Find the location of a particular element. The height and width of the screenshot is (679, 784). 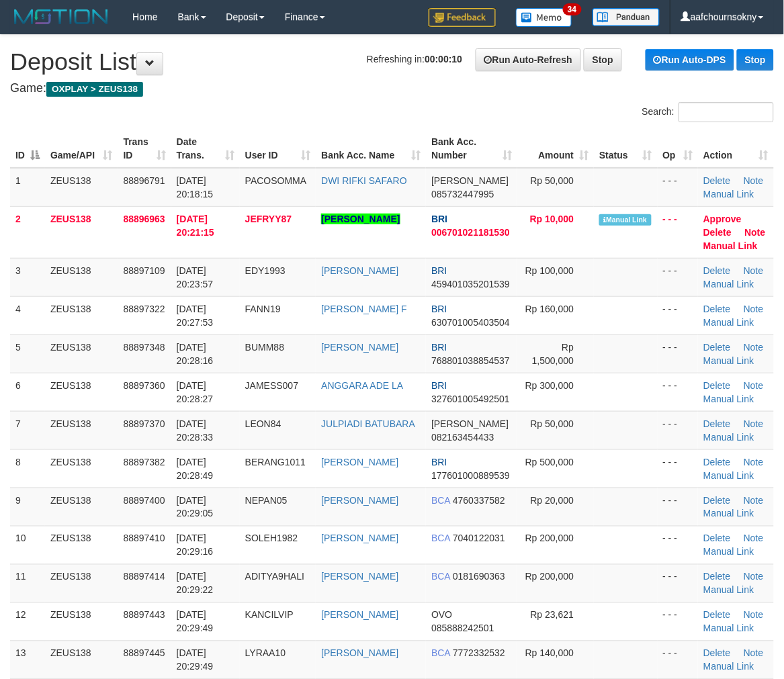

span: Copy 4760337582 to clipboard is located at coordinates (479, 500).